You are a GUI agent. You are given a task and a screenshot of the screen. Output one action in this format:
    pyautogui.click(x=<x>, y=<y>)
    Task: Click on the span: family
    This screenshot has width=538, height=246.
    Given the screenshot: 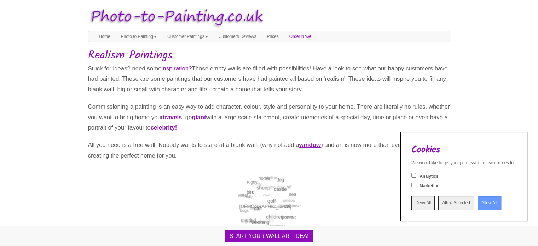 What is the action you would take?
    pyautogui.click(x=247, y=197)
    